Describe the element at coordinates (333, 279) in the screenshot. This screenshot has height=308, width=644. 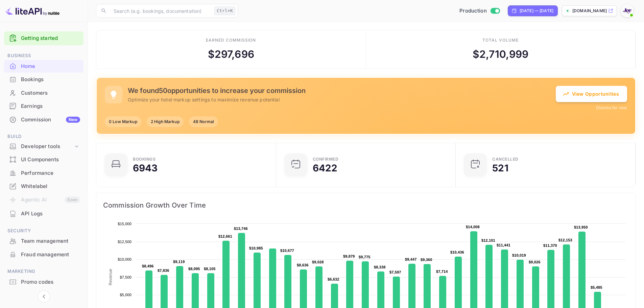
I see `text: $6,632` at that location.